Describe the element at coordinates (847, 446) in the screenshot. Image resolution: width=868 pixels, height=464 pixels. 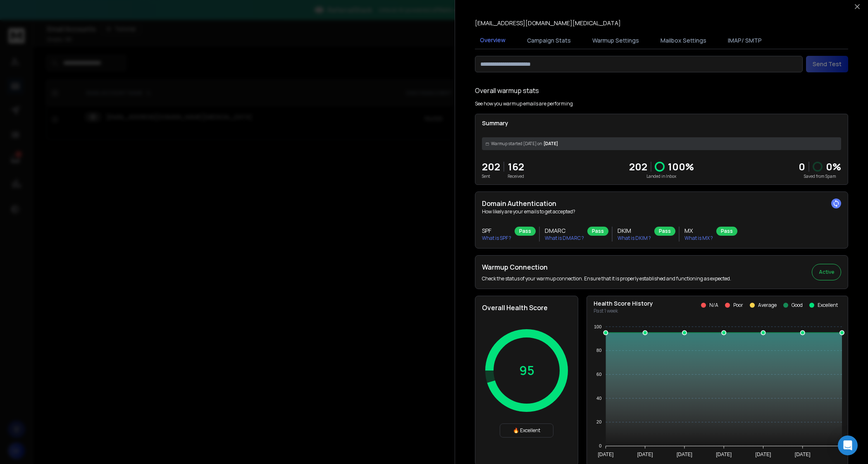
I see `div: Open Intercom Messenger` at that location.